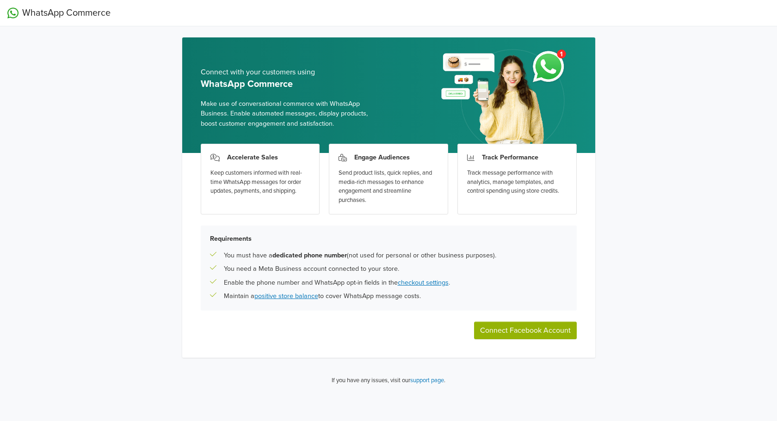 This screenshot has height=421, width=777. What do you see at coordinates (286, 296) in the screenshot?
I see `a: positive store balance` at bounding box center [286, 296].